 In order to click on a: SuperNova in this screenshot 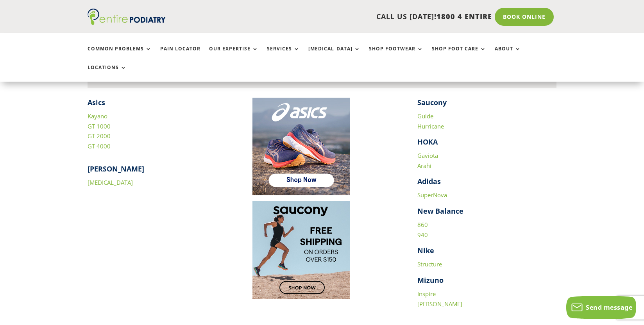, I will do `click(432, 195)`.